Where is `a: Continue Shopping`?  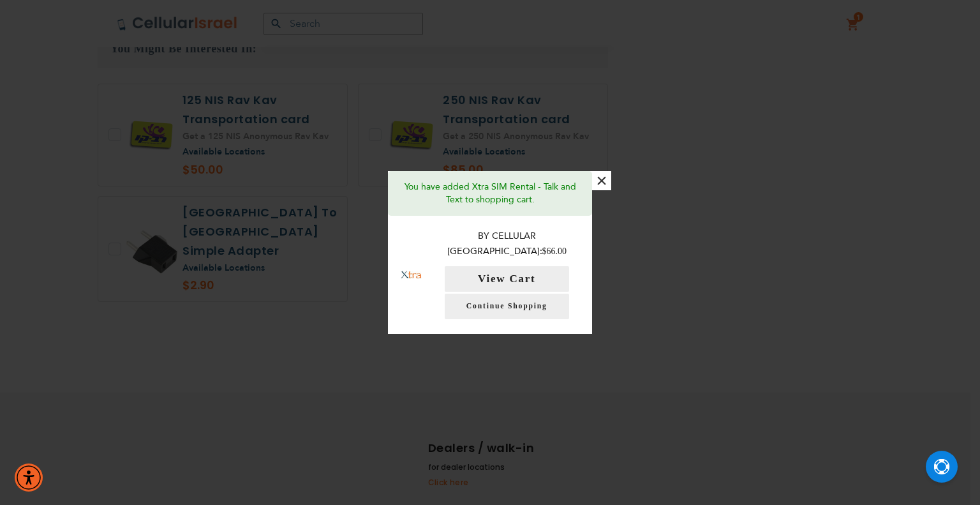
a: Continue Shopping is located at coordinates (506, 307).